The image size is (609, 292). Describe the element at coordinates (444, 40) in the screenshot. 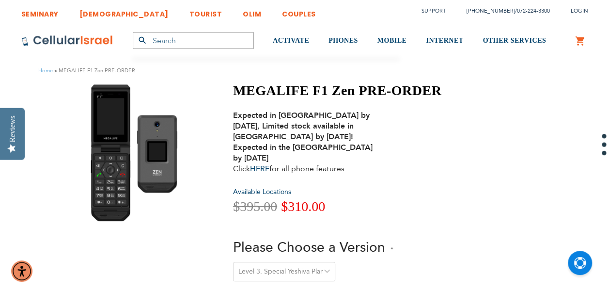

I see `span: INTERNET` at that location.